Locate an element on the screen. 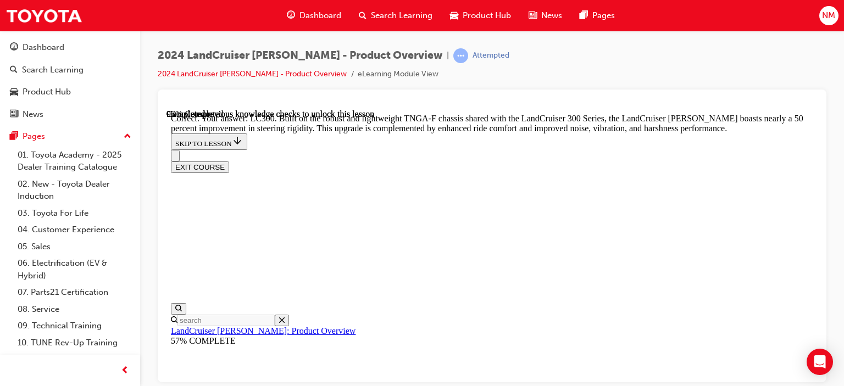  button: DashboardSearch LearningProduct HubNews is located at coordinates (70, 81).